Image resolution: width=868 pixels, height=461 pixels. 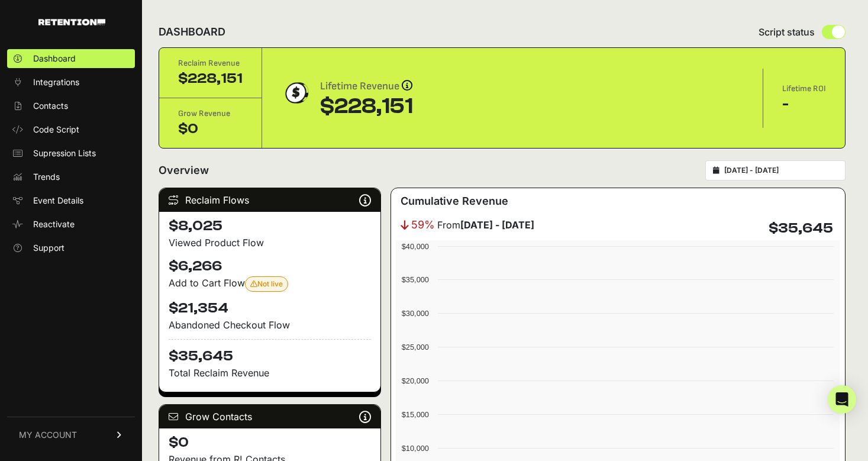 What do you see at coordinates (416, 347) in the screenshot?
I see `text: $25,000` at bounding box center [416, 347].